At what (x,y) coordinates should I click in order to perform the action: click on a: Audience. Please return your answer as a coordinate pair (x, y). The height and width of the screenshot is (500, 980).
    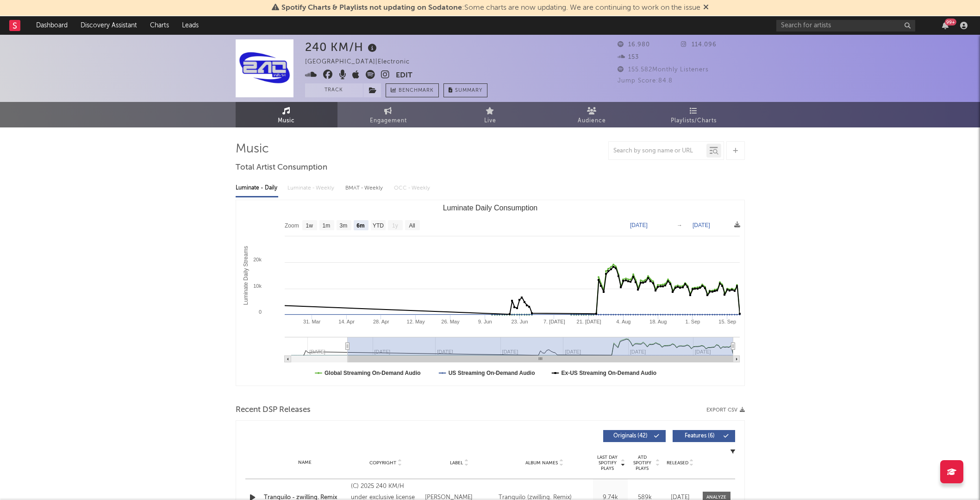
    Looking at the image, I should click on (593, 114).